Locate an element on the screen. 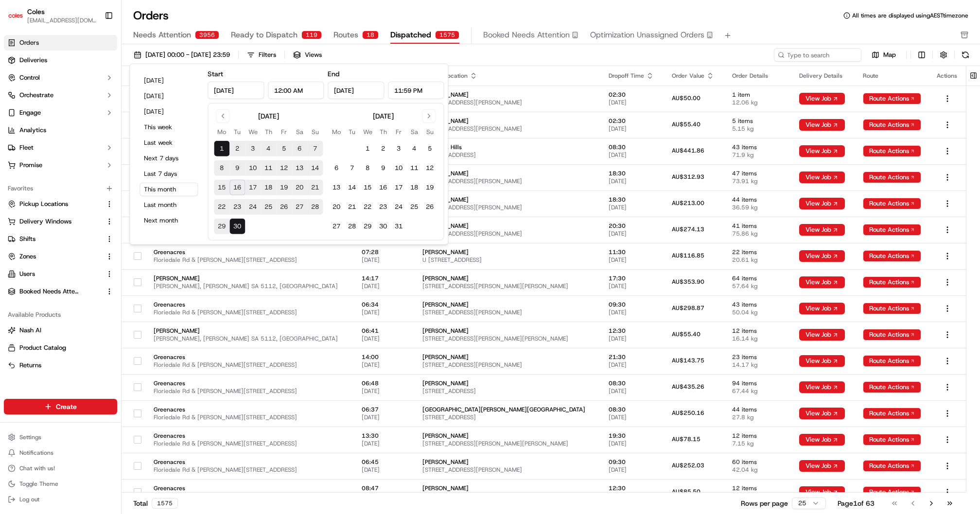 This screenshot has width=980, height=514. button: Notifications is located at coordinates (61, 453).